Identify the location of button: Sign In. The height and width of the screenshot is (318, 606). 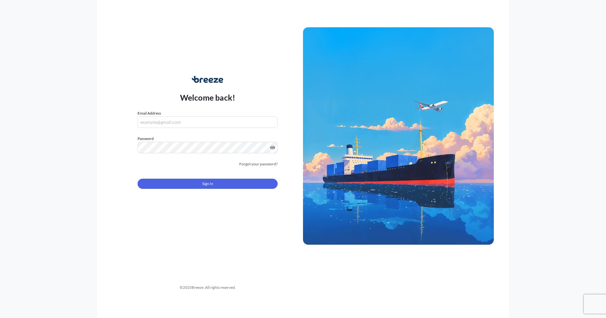
(208, 184).